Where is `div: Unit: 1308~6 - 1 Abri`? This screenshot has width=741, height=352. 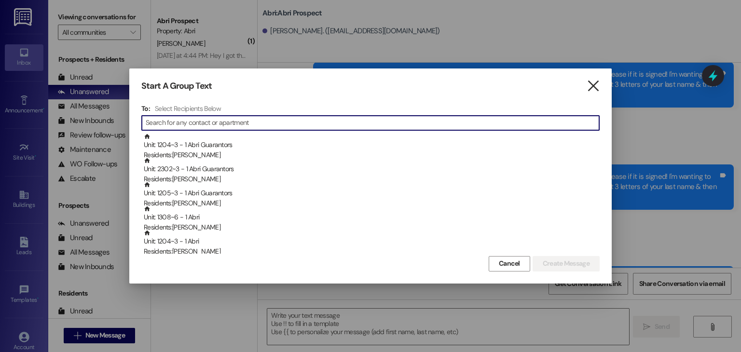 div: Unit: 1308~6 - 1 Abri is located at coordinates (372, 219).